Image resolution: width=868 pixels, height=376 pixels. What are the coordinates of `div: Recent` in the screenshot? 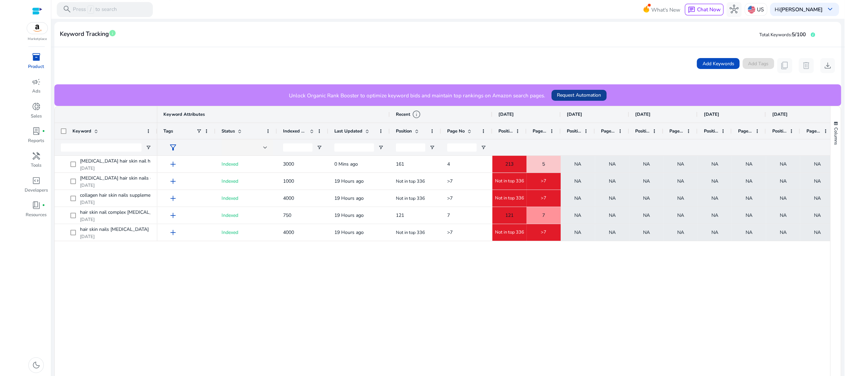 It's located at (408, 114).